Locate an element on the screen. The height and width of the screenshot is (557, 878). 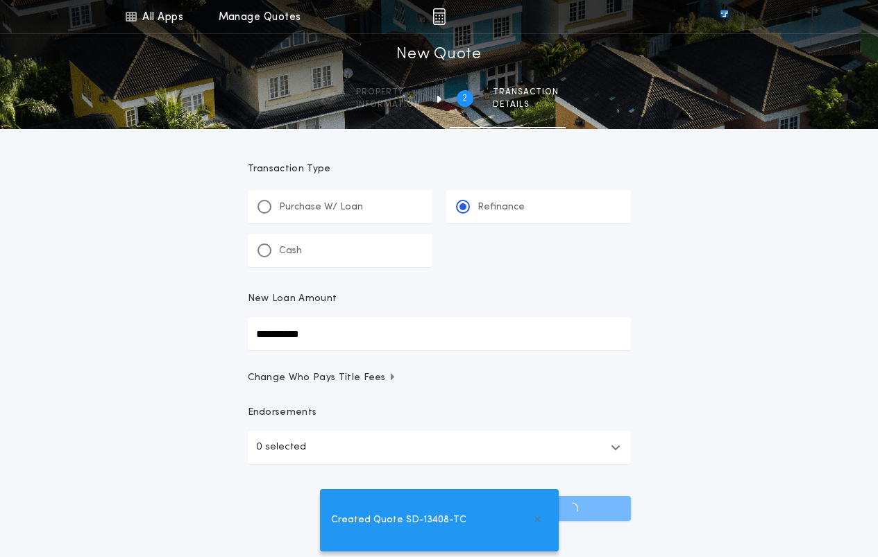
span: details is located at coordinates (525, 105).